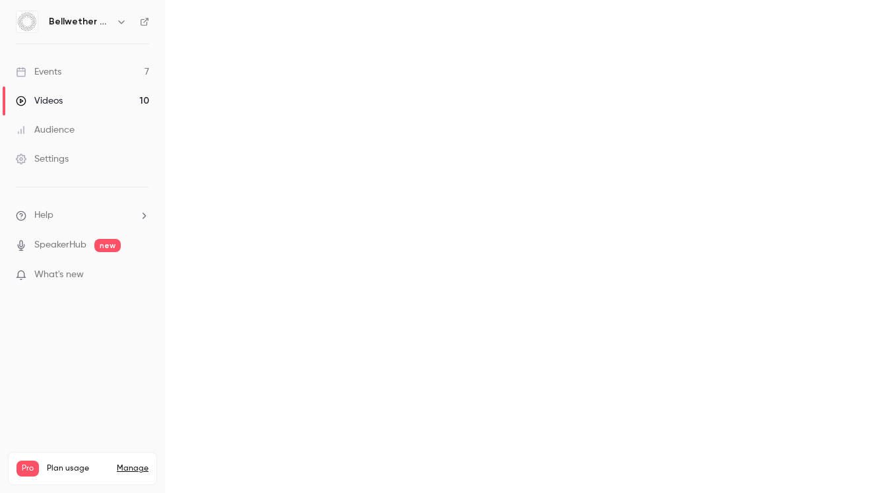 The height and width of the screenshot is (493, 879). Describe the element at coordinates (28, 469) in the screenshot. I see `span: Pro` at that location.